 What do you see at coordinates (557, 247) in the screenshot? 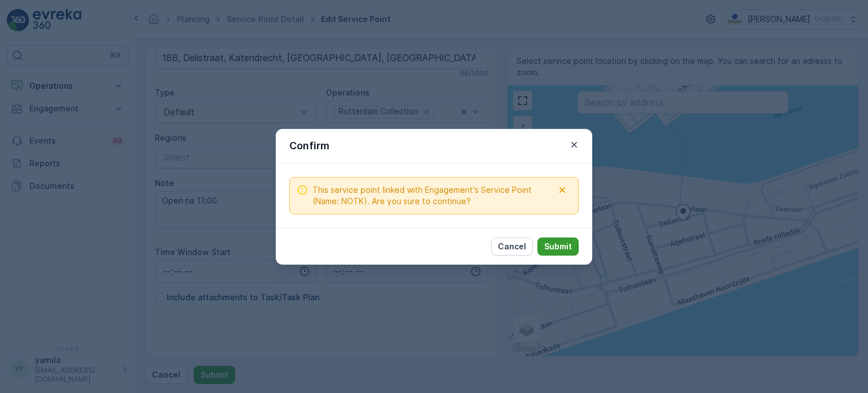
I see `p: Submit` at bounding box center [557, 247].